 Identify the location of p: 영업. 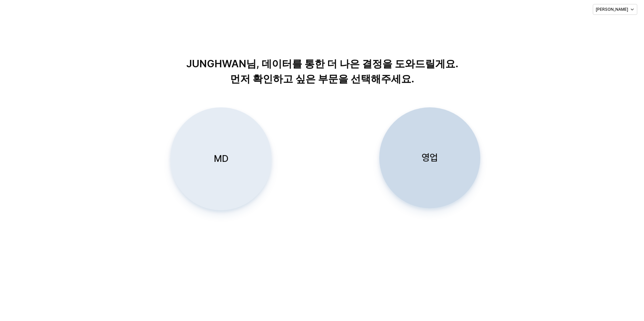
(430, 158).